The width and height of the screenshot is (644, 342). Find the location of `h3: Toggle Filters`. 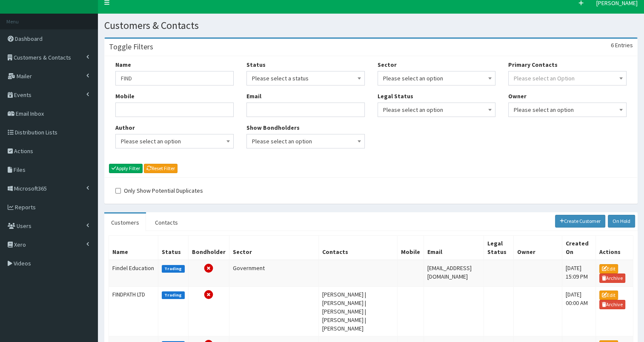

h3: Toggle Filters is located at coordinates (131, 47).